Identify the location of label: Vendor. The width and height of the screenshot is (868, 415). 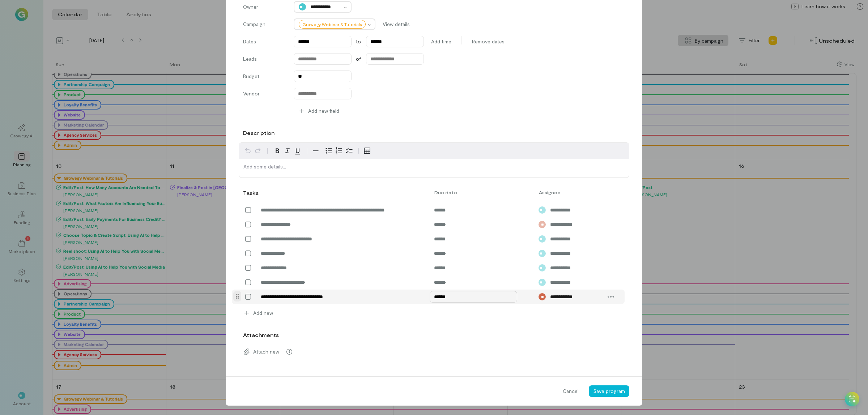
(265, 94).